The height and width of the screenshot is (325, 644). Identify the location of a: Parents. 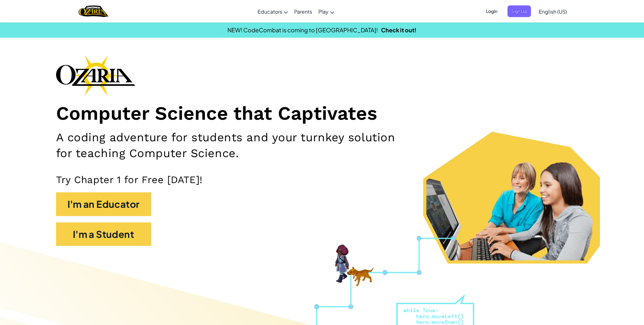
(303, 11).